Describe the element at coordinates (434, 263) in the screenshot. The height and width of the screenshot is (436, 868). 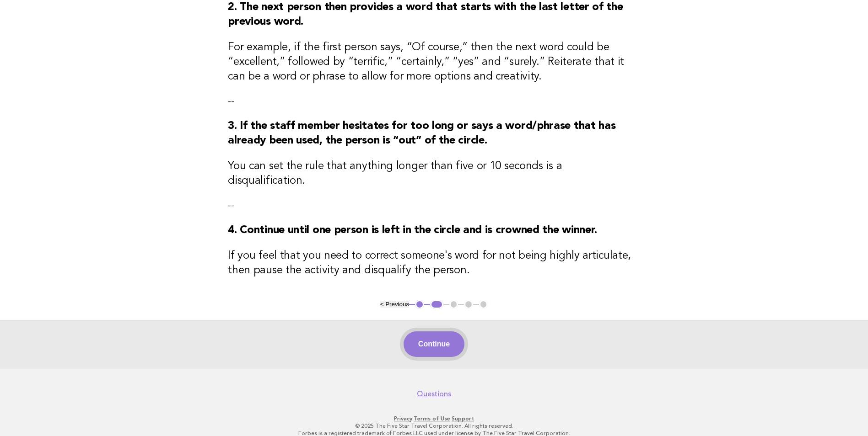
I see `h3: If you feel that you need to correct someone's word for not being highly articulate, then pause t...` at that location.